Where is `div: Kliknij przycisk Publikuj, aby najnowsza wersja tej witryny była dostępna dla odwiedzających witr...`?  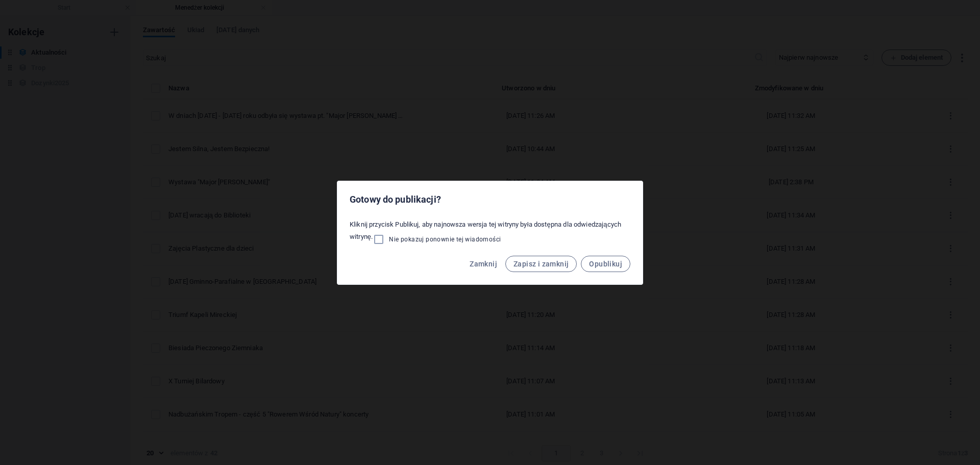
div: Kliknij przycisk Publikuj, aby najnowsza wersja tej witryny była dostępna dla odwiedzających witr... is located at coordinates (490, 233).